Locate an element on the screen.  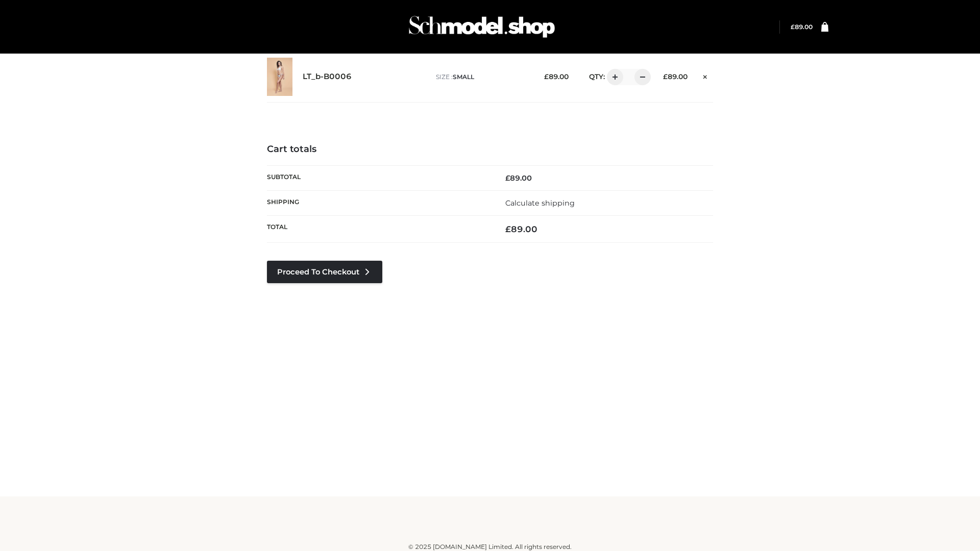
p: size : is located at coordinates (482, 77).